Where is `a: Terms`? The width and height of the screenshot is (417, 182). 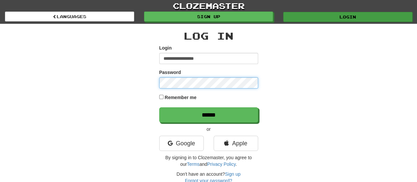
a: Terms is located at coordinates (193, 164).